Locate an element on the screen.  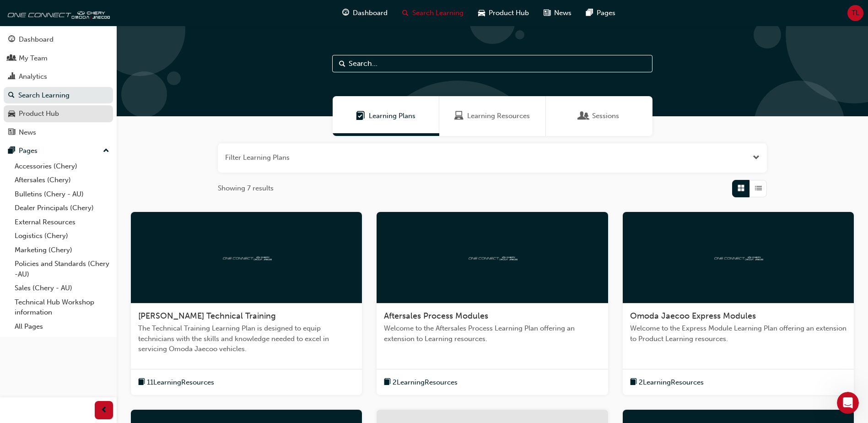
button: Messages is located at coordinates (137, 304).